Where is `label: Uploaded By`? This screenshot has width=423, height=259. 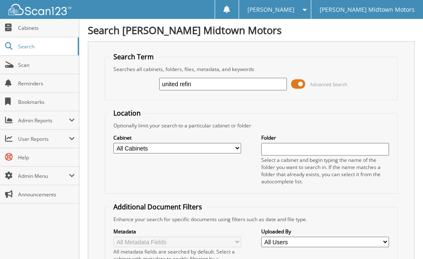
label: Uploaded By is located at coordinates (325, 231).